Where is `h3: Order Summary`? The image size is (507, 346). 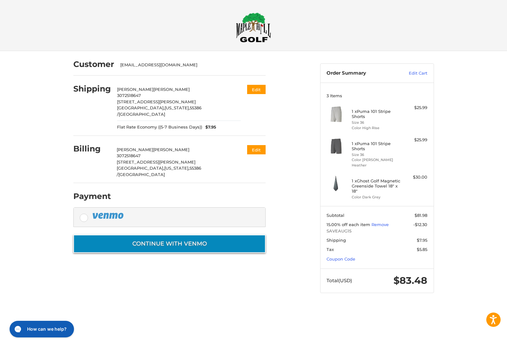 h3: Order Summary is located at coordinates (361, 73).